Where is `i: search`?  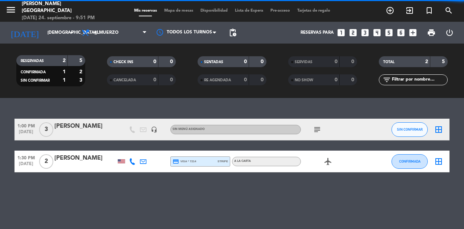 i: search is located at coordinates (449, 11).